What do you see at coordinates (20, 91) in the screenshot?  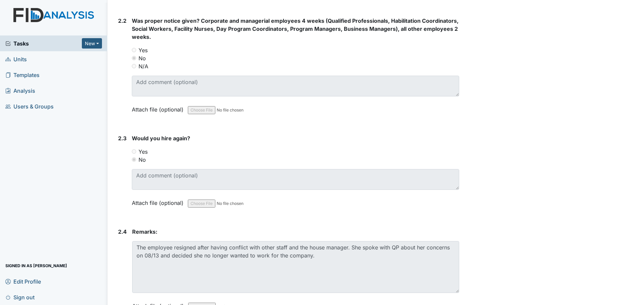 I see `span: Analysis` at bounding box center [20, 91].